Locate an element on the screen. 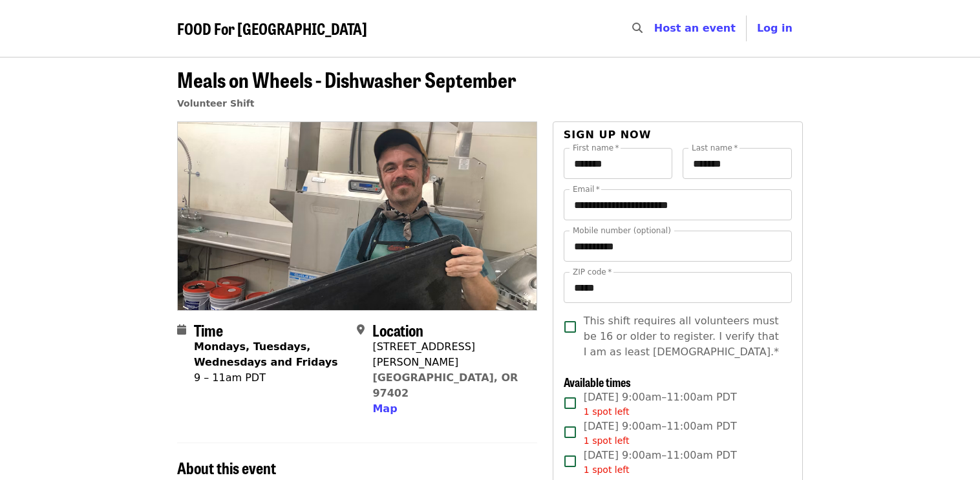 Image resolution: width=980 pixels, height=480 pixels. span: This shift requires all volunteers must be 16 or older to register. I verify that I am as least [... is located at coordinates (683, 336).